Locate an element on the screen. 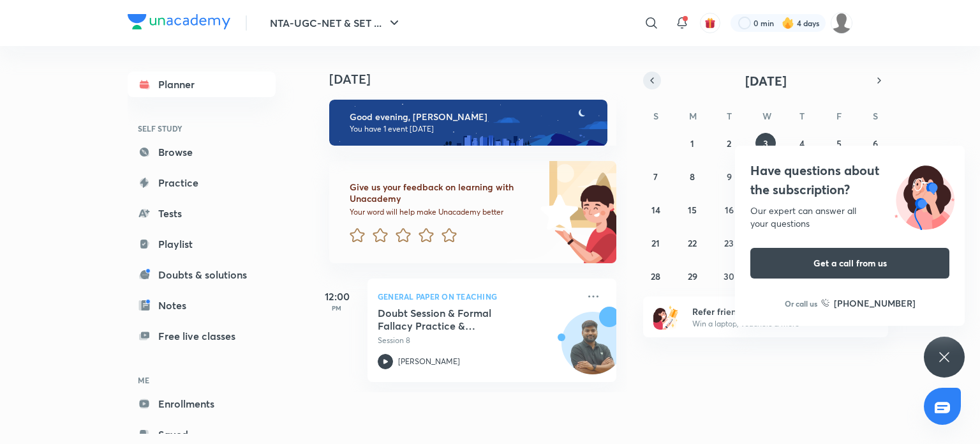 The width and height of the screenshot is (980, 444). a: Enrollments is located at coordinates (202, 404).